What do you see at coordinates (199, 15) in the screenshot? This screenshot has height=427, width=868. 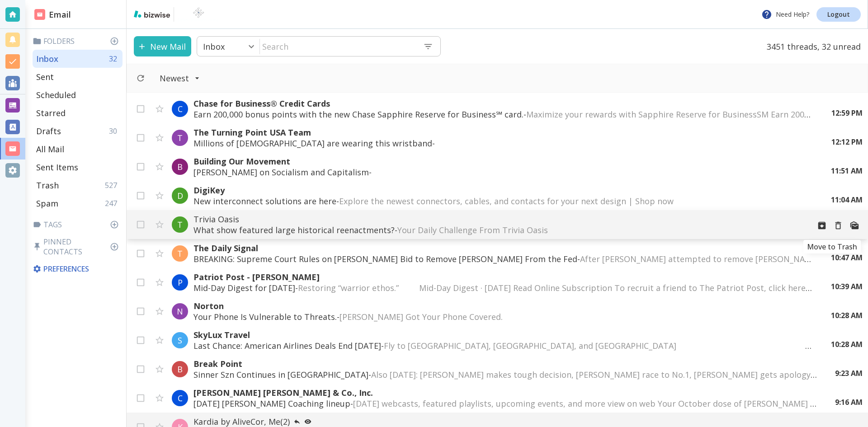 I see `img: BioTech International` at bounding box center [199, 15].